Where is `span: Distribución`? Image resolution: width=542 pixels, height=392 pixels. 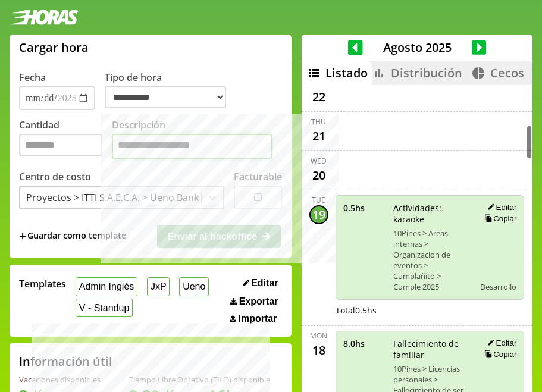
span: Distribución is located at coordinates (426, 72).